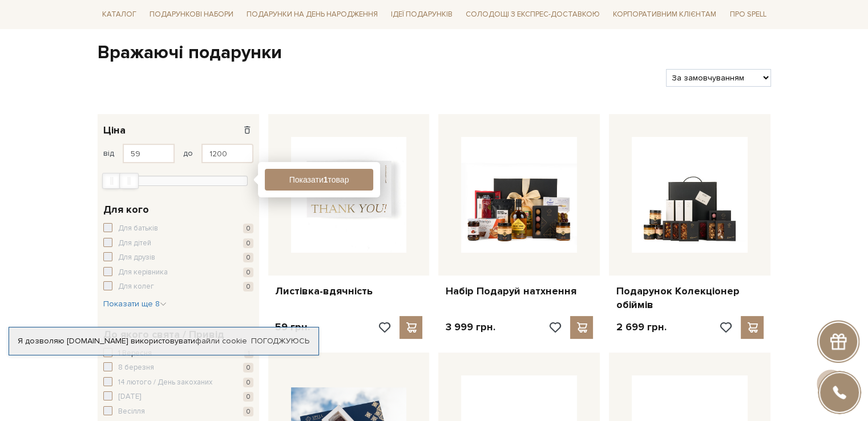 The height and width of the screenshot is (421, 868). I want to click on p: 3 999 грн., so click(469, 327).